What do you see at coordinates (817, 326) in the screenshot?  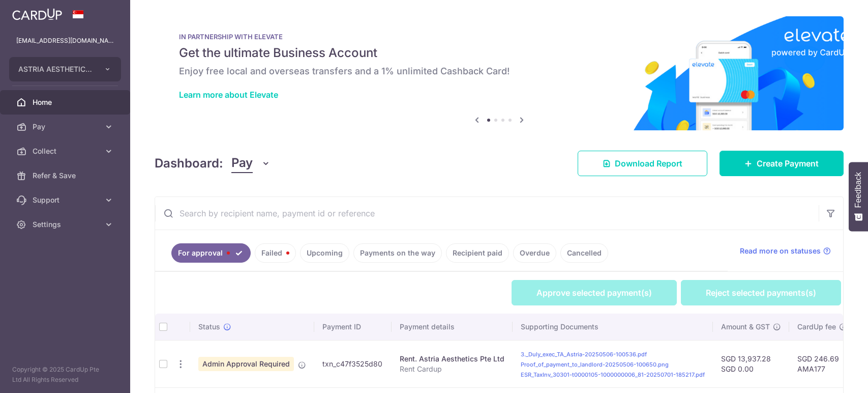 I see `span: CardUp fee` at bounding box center [817, 326].